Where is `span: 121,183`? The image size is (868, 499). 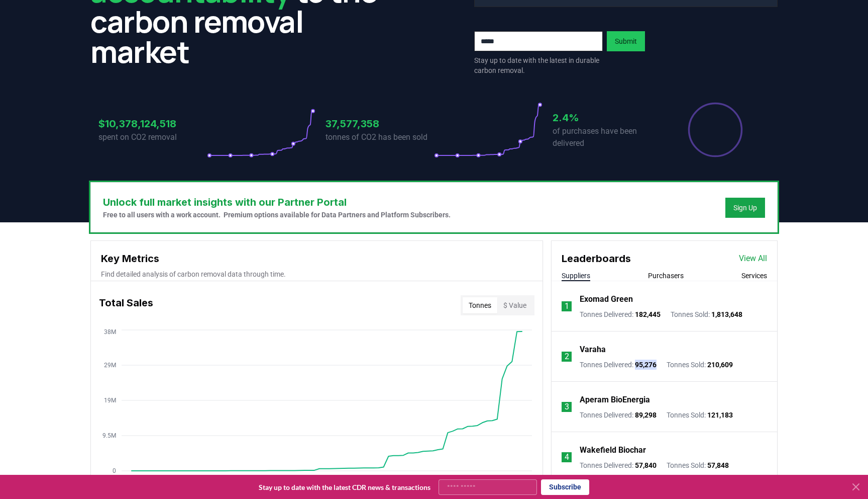
span: 121,183 is located at coordinates (720, 415).